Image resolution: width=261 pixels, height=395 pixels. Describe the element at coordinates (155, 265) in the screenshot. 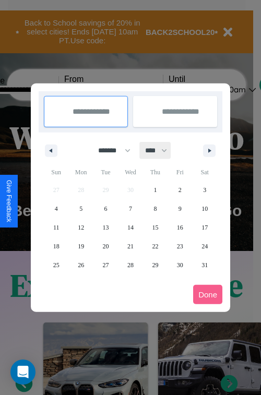

I see `button: 29` at that location.